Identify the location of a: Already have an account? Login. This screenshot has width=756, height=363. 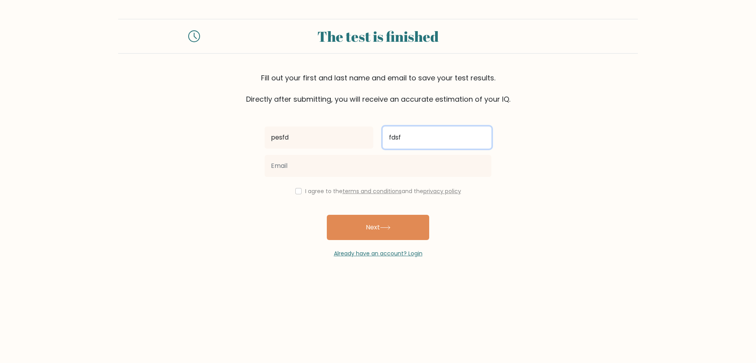
(378, 253).